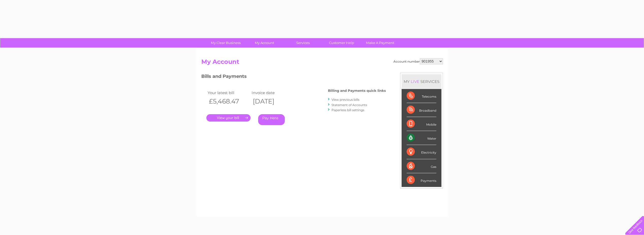 The width and height of the screenshot is (644, 235). Describe the element at coordinates (349, 105) in the screenshot. I see `a: Statement of Accounts` at that location.